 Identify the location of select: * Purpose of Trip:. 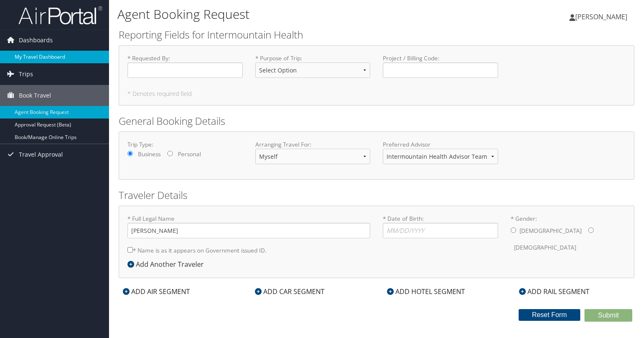
(313, 70).